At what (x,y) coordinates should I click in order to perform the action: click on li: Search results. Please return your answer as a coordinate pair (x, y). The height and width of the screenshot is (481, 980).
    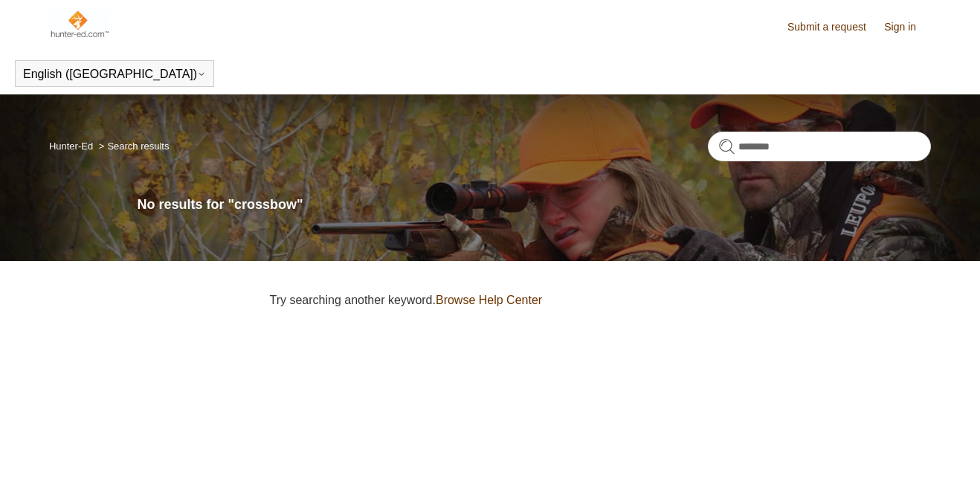
    Looking at the image, I should click on (133, 145).